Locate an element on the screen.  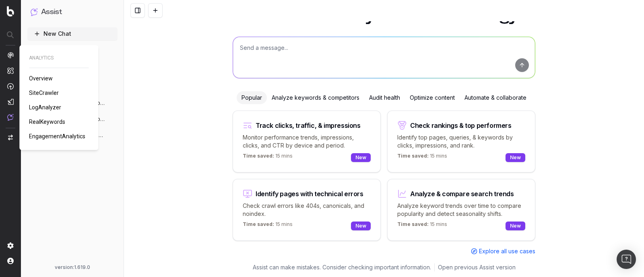
a: Open previous Assist version is located at coordinates (476, 268).